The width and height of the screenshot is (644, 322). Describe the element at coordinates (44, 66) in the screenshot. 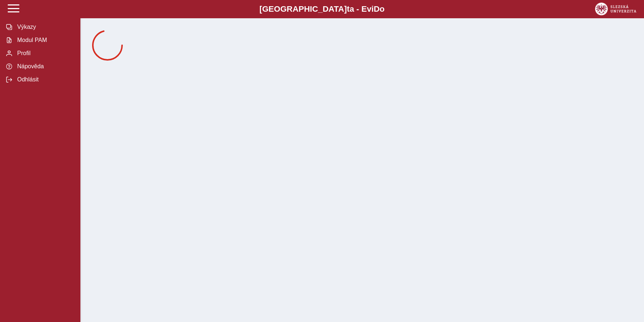

I see `span: Nápověda` at that location.